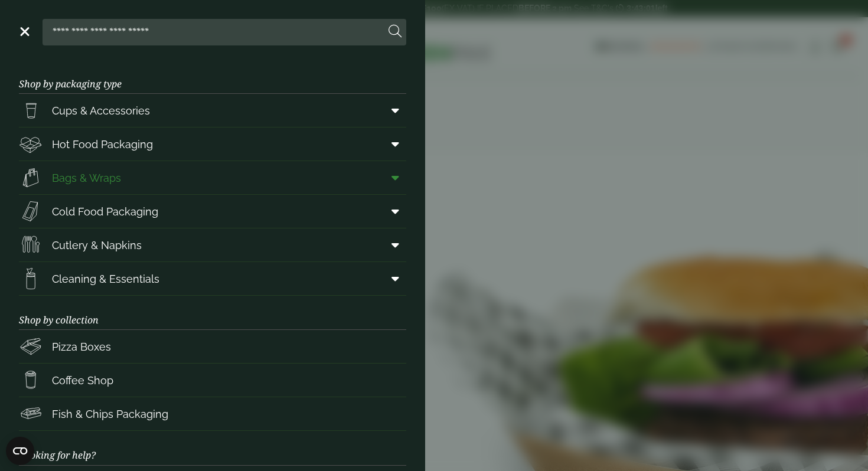 The image size is (868, 471). What do you see at coordinates (110, 414) in the screenshot?
I see `span: Fish & Chips Packaging` at bounding box center [110, 414].